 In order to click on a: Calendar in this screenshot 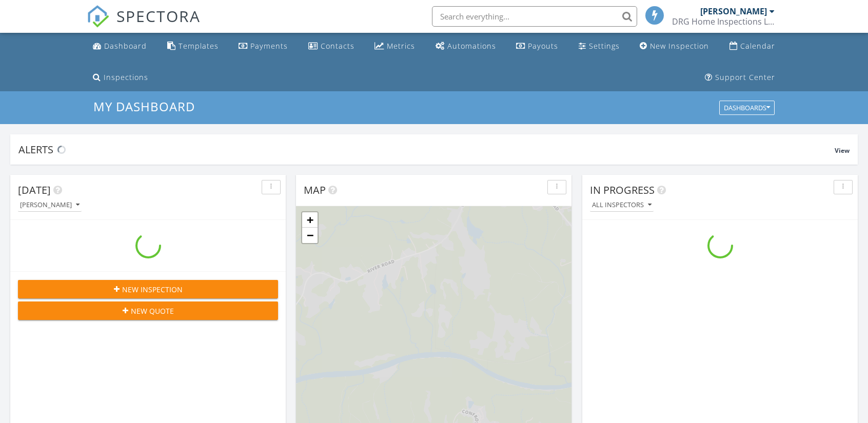, I will do `click(752, 46)`.